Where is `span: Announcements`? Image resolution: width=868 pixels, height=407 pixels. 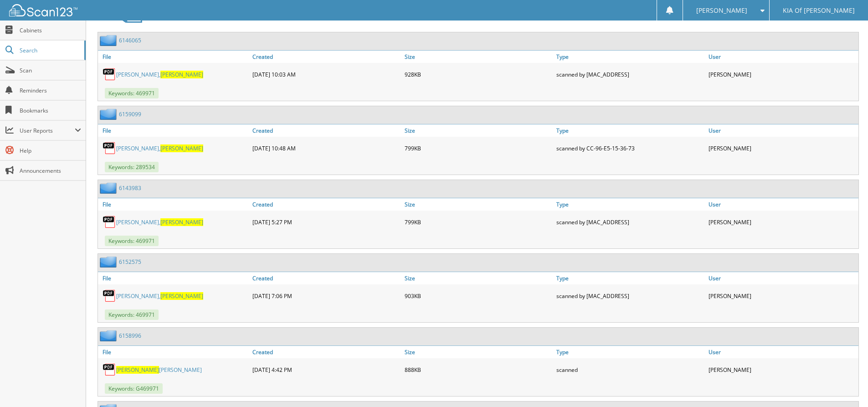
span: Announcements is located at coordinates (50, 171).